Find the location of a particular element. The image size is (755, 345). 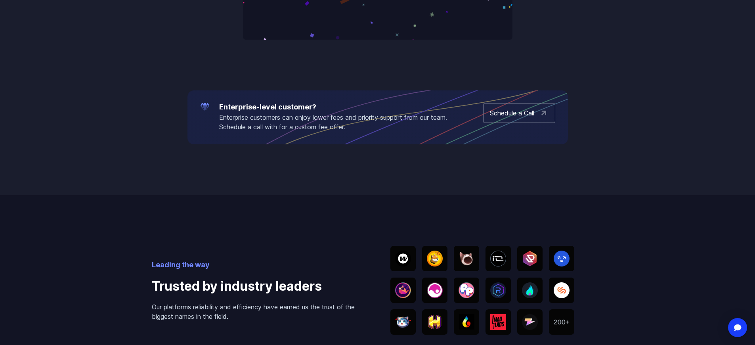

img: Whales market is located at coordinates (403, 290).